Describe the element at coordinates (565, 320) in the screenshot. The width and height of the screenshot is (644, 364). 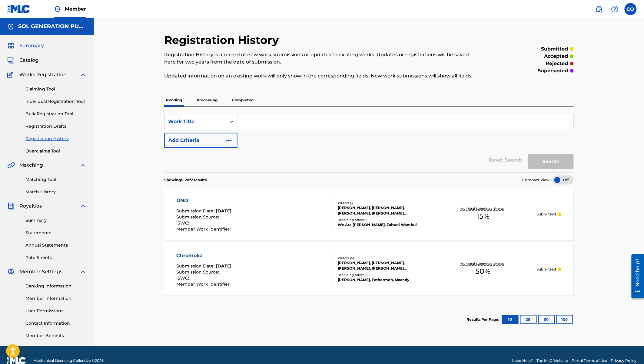
I see `button: 100` at that location.